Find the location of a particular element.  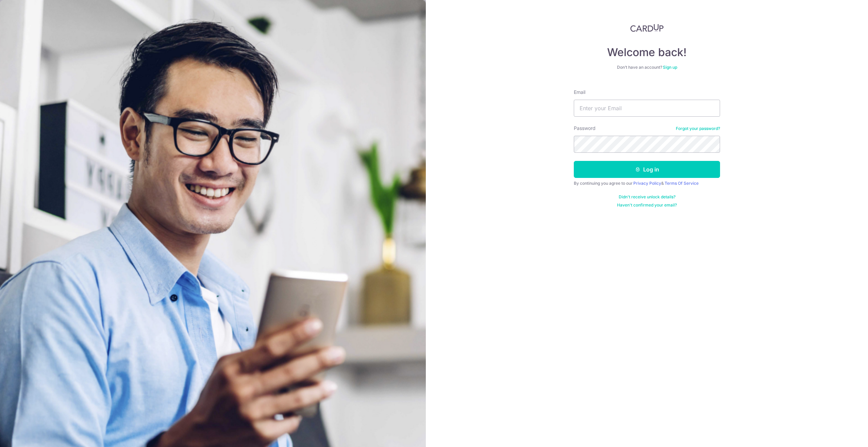

div: By continuing you agree to our & is located at coordinates (647, 183).